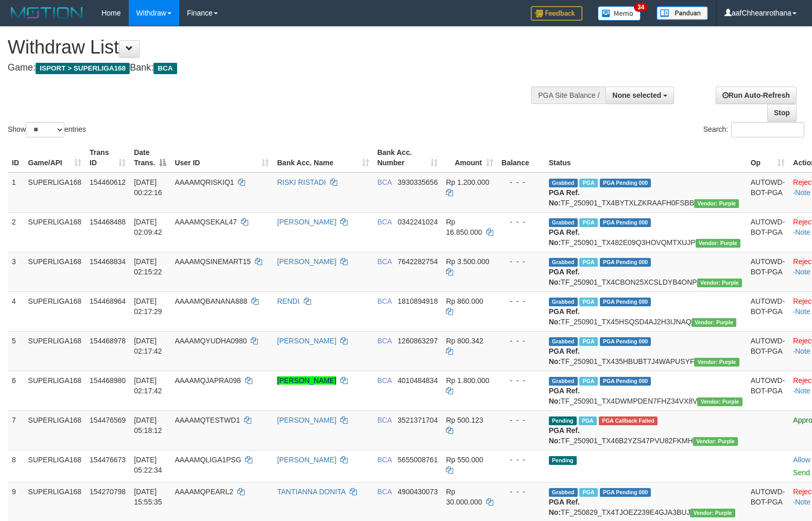 The image size is (812, 521). Describe the element at coordinates (210, 302) in the screenshot. I see `span: AAAAMQBANANA888` at that location.